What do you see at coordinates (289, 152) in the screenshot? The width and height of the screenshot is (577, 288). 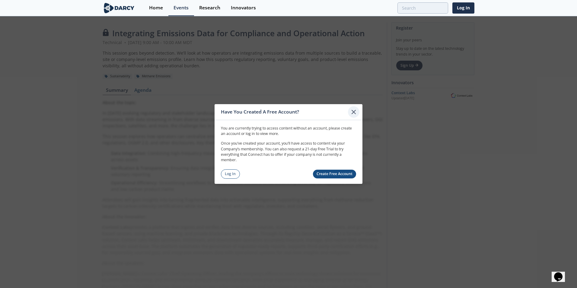 I see `p: Once you’ve created your account, you’ll have access to content via your Company’s membership. Yo...` at bounding box center [289, 152].